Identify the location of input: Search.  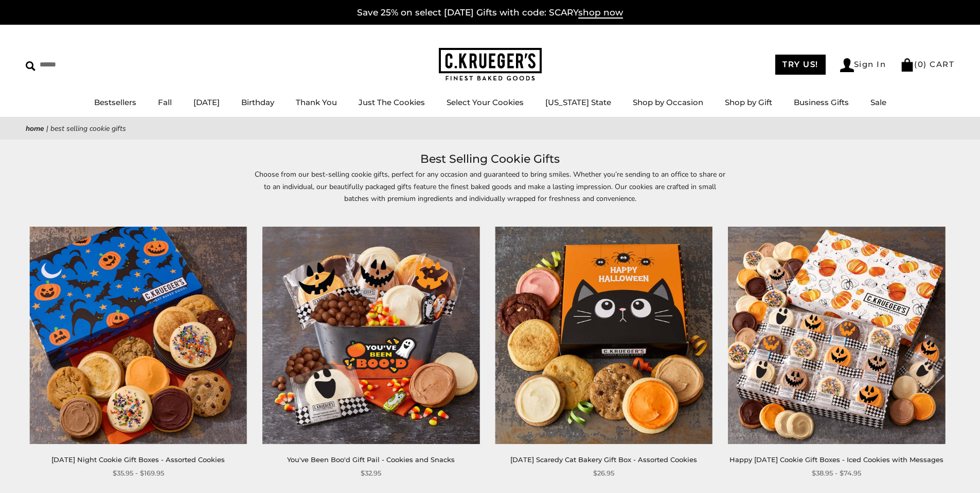
(87, 64).